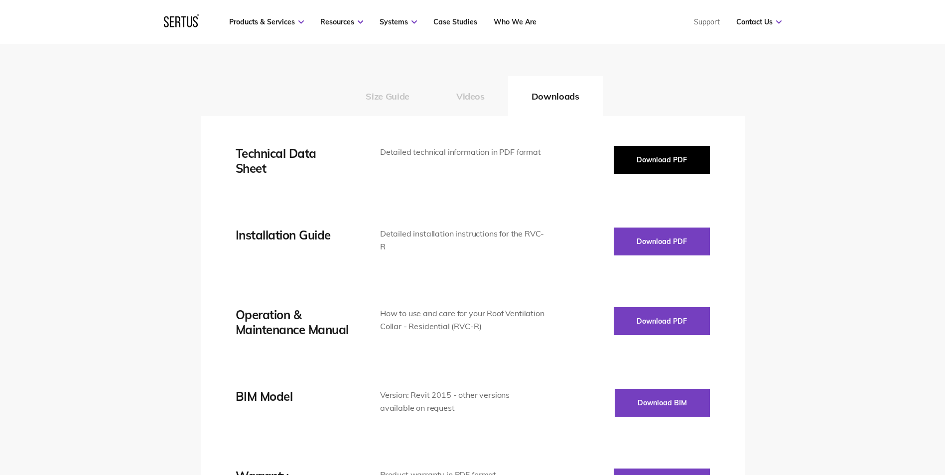 This screenshot has width=945, height=475. I want to click on div: Version: Revit 2015 - other versions available on request, so click(462, 401).